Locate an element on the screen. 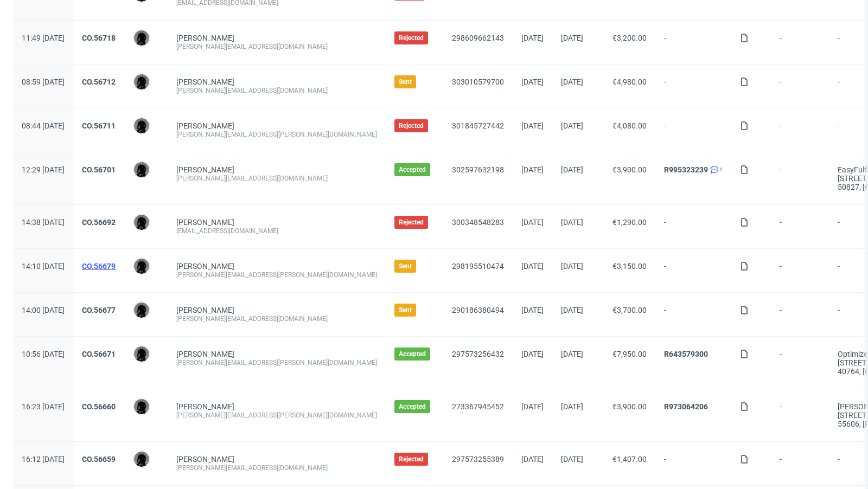 The height and width of the screenshot is (489, 868). a: R973064206 is located at coordinates (686, 407).